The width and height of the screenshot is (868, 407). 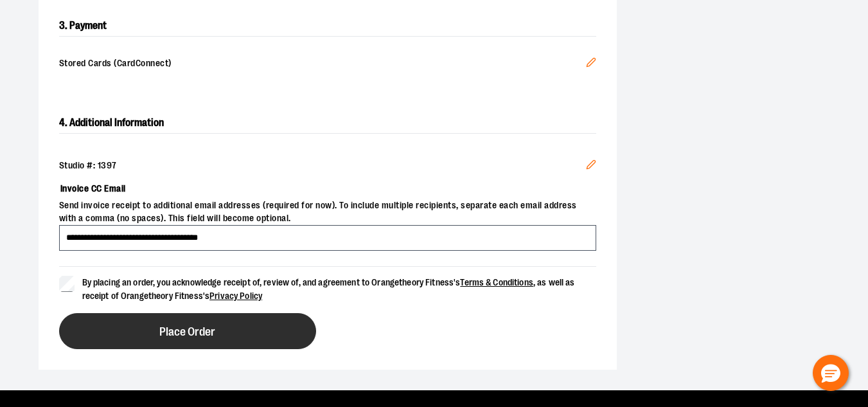 What do you see at coordinates (497, 282) in the screenshot?
I see `a: Terms & Conditions` at bounding box center [497, 282].